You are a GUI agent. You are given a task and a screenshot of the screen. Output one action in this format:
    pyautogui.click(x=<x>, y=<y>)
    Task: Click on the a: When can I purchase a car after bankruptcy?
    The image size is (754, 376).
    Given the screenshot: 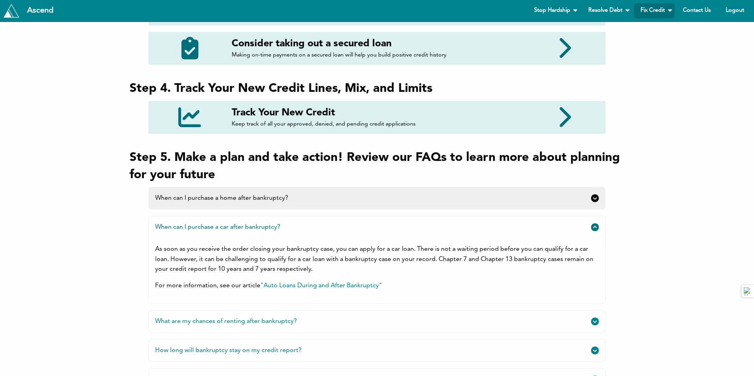 What is the action you would take?
    pyautogui.click(x=377, y=227)
    